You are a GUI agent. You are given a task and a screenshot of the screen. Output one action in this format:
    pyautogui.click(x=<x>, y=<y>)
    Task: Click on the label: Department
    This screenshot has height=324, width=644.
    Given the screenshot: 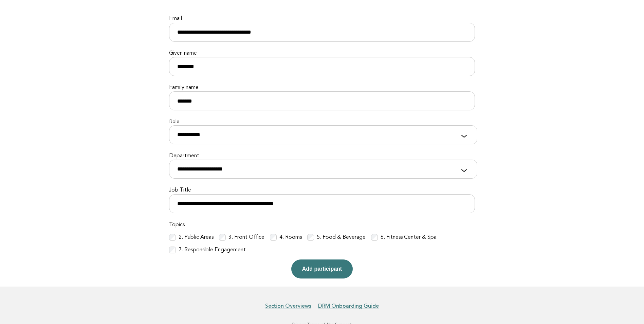 What is the action you would take?
    pyautogui.click(x=322, y=156)
    